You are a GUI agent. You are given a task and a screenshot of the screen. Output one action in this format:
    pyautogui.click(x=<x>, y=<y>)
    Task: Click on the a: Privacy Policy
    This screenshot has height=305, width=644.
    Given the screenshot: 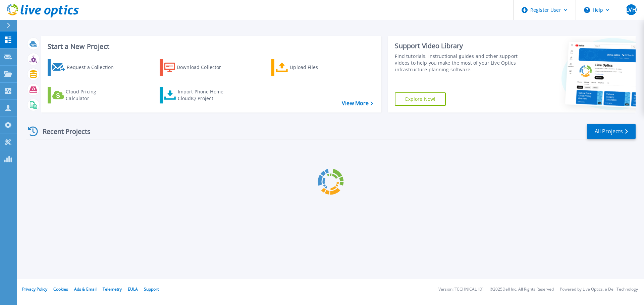 What is the action you would take?
    pyautogui.click(x=35, y=289)
    